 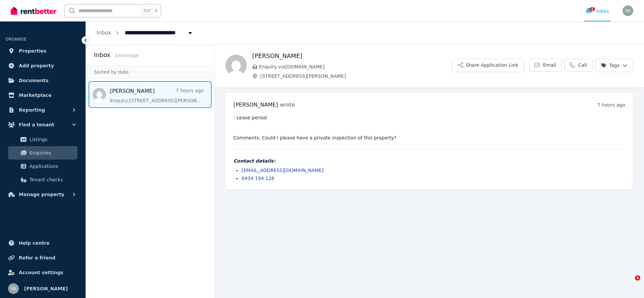 What do you see at coordinates (287, 104) in the screenshot?
I see `span: wrote` at bounding box center [287, 104].